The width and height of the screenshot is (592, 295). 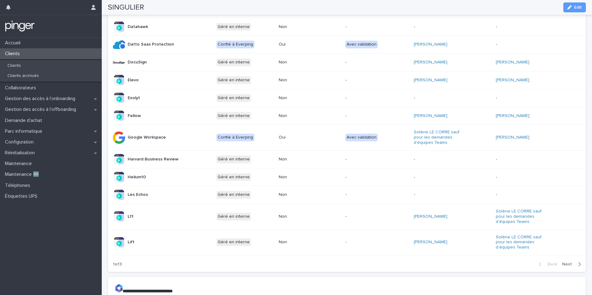 I want to click on p: Maintenance 🆕, so click(x=23, y=175).